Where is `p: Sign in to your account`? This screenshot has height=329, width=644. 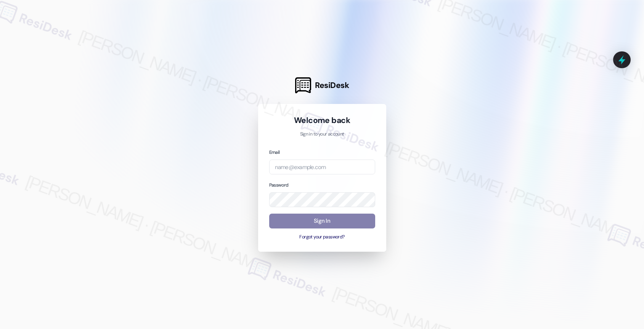
p: Sign in to your account is located at coordinates (322, 135).